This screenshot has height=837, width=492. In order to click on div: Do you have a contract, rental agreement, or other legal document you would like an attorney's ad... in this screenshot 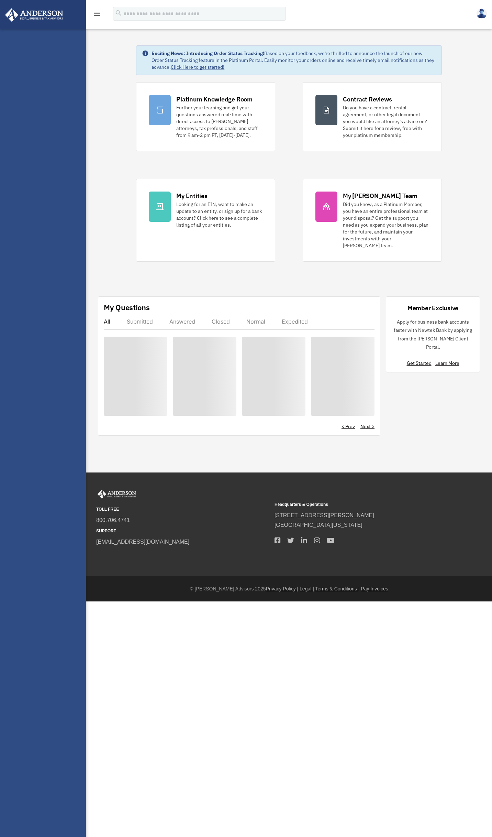, I will do `click(386, 121)`.